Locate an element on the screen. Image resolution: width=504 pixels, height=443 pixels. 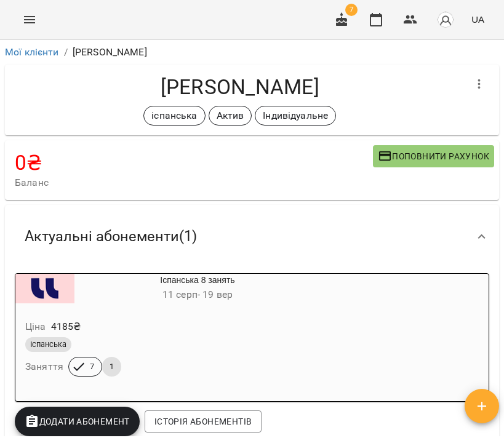
span: UA is located at coordinates (478, 19).